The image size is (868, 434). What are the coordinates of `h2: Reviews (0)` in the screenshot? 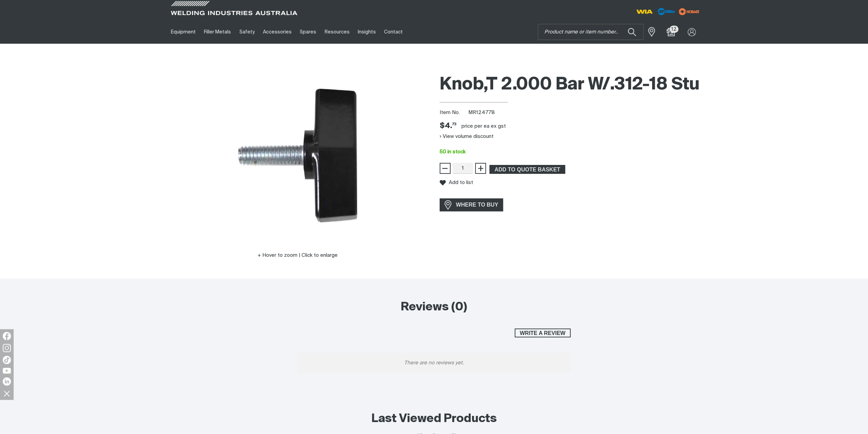 It's located at (434, 308).